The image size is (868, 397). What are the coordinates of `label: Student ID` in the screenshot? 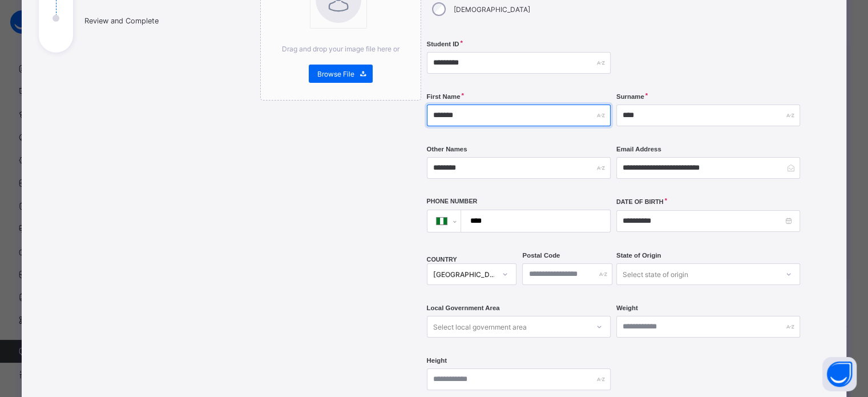 It's located at (443, 44).